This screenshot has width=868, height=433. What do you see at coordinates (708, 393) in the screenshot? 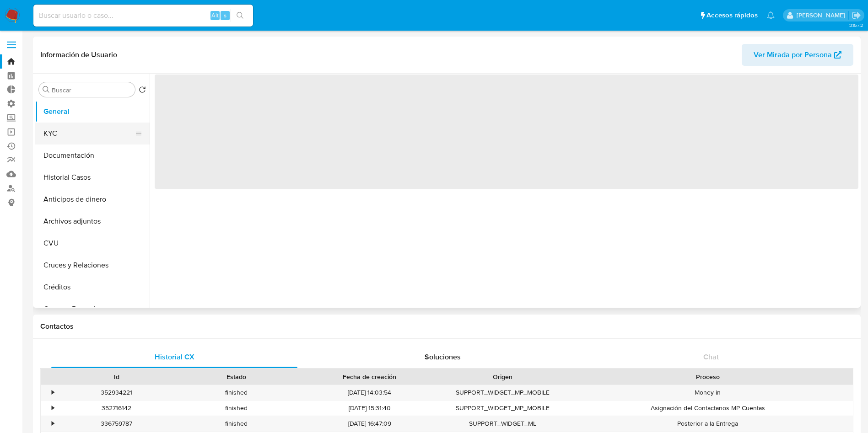
I see `div: Money in` at bounding box center [708, 393].